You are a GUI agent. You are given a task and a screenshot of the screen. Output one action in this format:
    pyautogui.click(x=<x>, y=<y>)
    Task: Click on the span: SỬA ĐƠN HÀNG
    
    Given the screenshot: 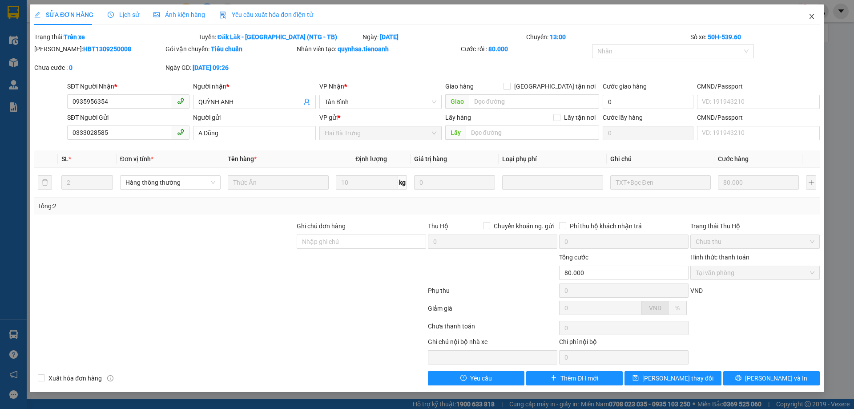 What is the action you would take?
    pyautogui.click(x=64, y=15)
    